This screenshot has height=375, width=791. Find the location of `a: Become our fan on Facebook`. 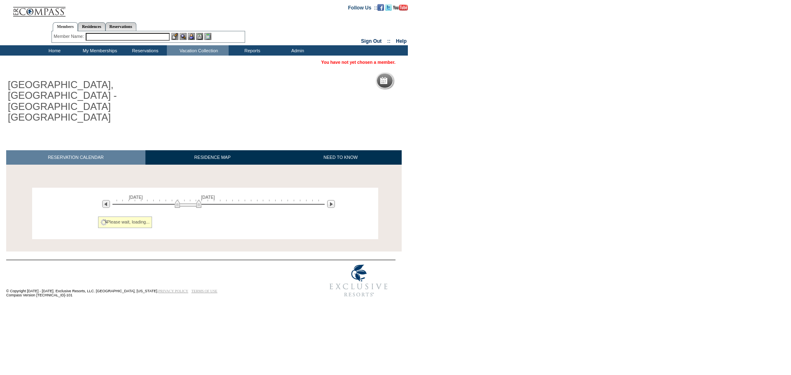

a: Become our fan on Facebook is located at coordinates (381, 7).